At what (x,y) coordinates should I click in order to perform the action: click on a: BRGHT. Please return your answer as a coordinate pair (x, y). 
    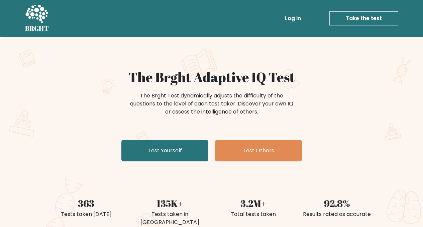
    Looking at the image, I should click on (37, 18).